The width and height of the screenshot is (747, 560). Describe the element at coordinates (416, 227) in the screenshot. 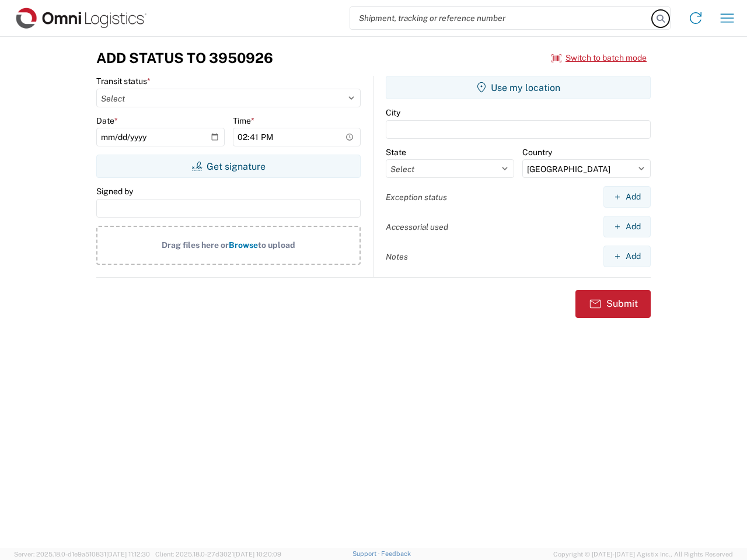

I see `label: Accessorial used` at that location.